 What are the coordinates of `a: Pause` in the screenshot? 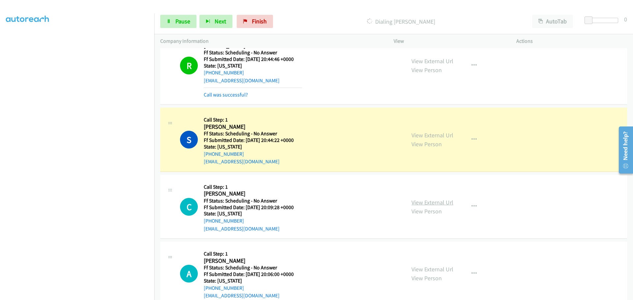 It's located at (178, 21).